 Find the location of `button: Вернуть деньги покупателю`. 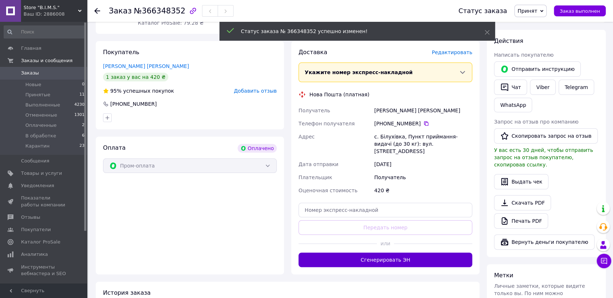

button: Вернуть деньги покупателю is located at coordinates (544, 242).